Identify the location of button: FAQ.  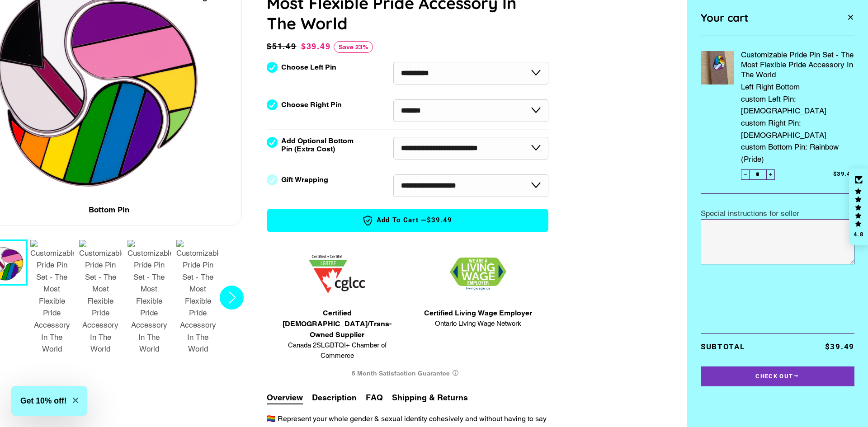
(374, 397).